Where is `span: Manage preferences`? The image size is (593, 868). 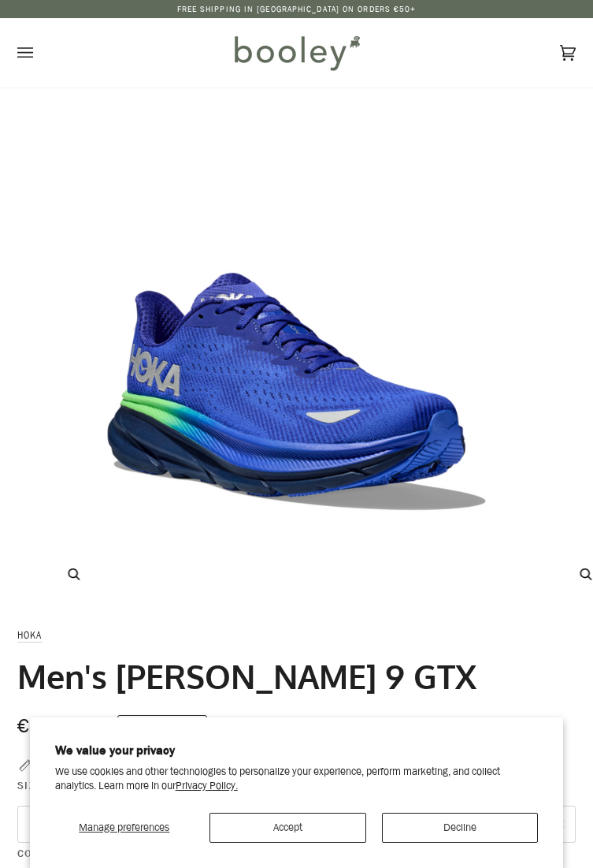 span: Manage preferences is located at coordinates (123, 827).